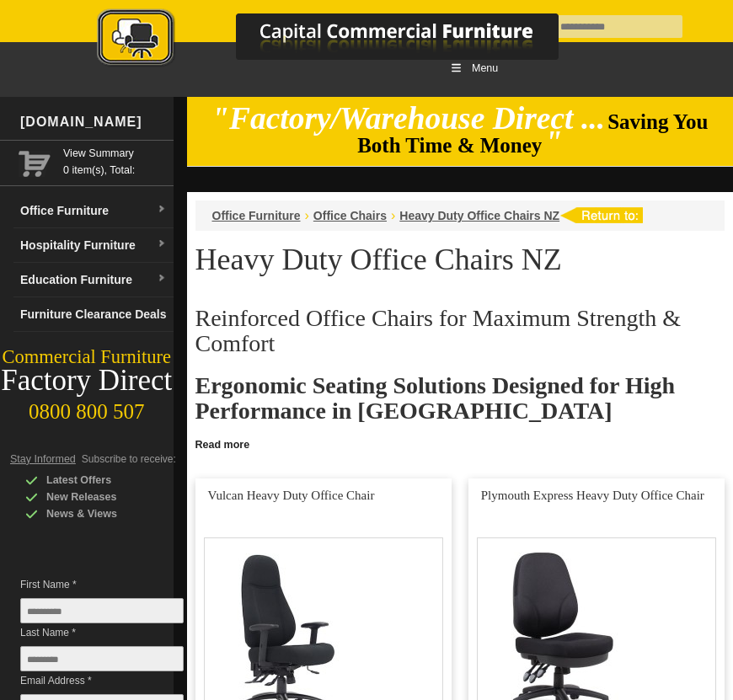 Image resolution: width=733 pixels, height=700 pixels. I want to click on a: Office Furnituredropdown, so click(93, 211).